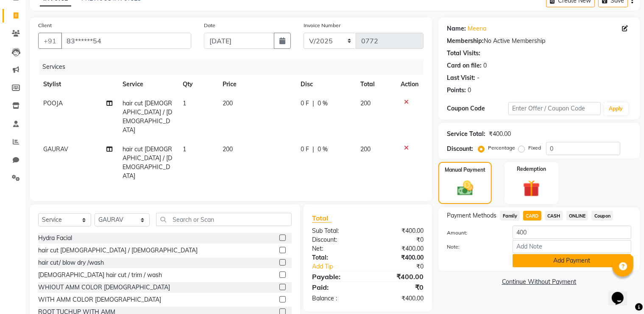  What do you see at coordinates (210, 25) in the screenshot?
I see `label: Date` at bounding box center [210, 25].